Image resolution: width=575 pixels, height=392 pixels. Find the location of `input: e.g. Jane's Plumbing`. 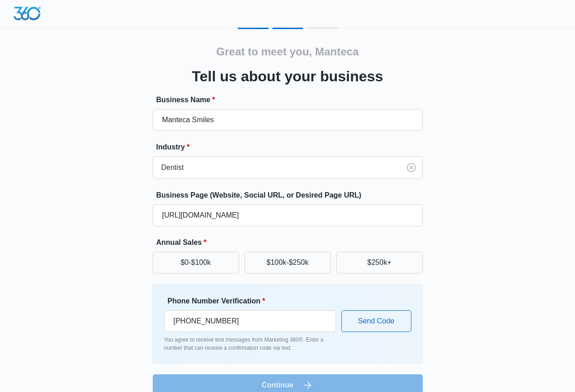

input: e.g. Jane's Plumbing is located at coordinates (288, 120).